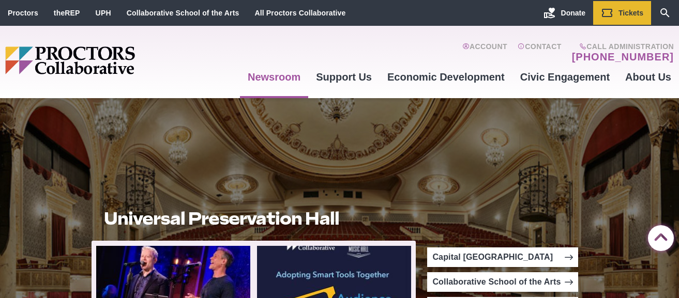 The height and width of the screenshot is (298, 679). I want to click on a: Contact, so click(539, 53).